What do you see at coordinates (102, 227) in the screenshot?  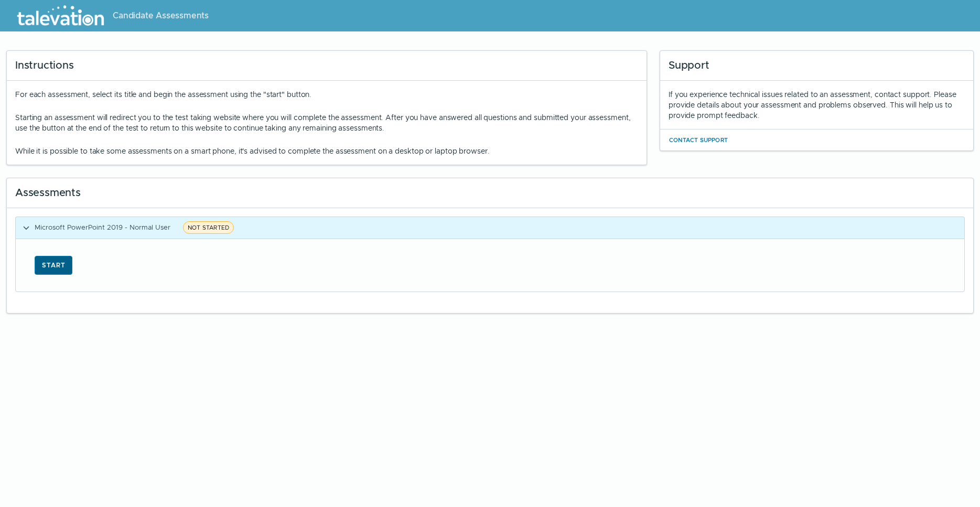 I see `span: Microsoft PowerPoint 2019 - Normal User` at bounding box center [102, 227].